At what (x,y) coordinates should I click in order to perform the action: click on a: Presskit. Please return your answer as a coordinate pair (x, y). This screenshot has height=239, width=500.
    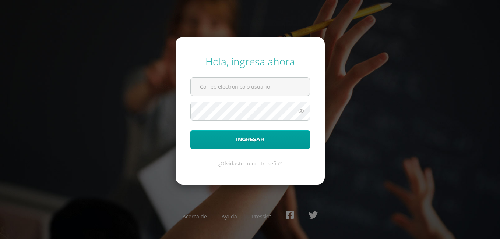
    Looking at the image, I should click on (261, 216).